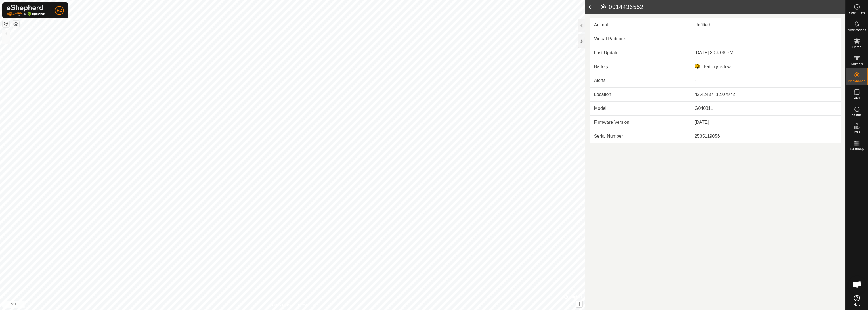 Image resolution: width=868 pixels, height=310 pixels. I want to click on span: Notifications, so click(857, 30).